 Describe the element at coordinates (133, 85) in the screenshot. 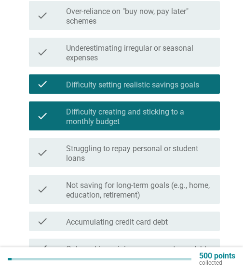

I see `label: Difficulty setting realistic savings goals` at that location.